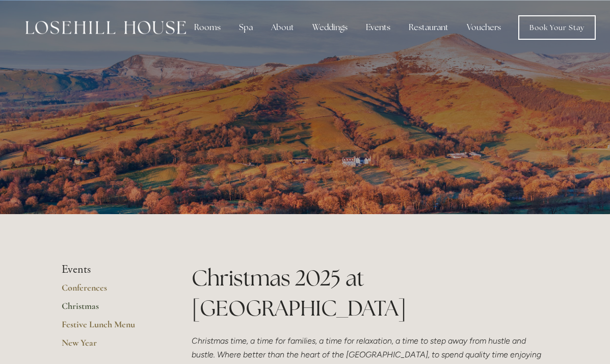  Describe the element at coordinates (245, 27) in the screenshot. I see `div: Spa` at that location.